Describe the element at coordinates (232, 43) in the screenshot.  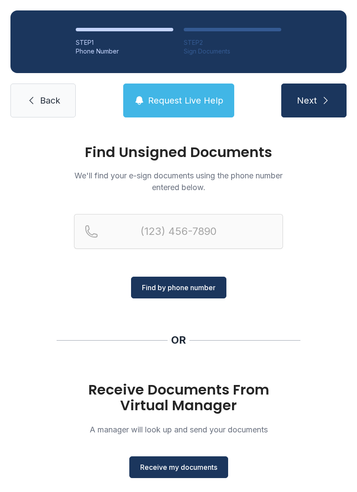
I see `div: STEP 2` at that location.